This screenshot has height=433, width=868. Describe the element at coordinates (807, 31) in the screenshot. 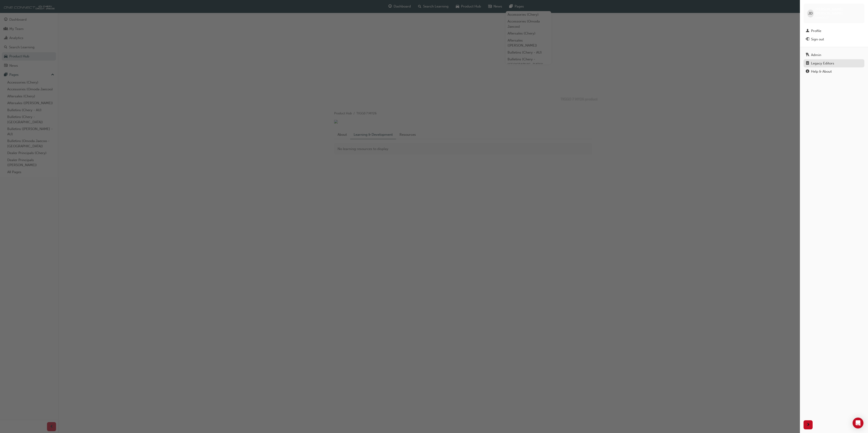

I see `span: man-icon` at that location.